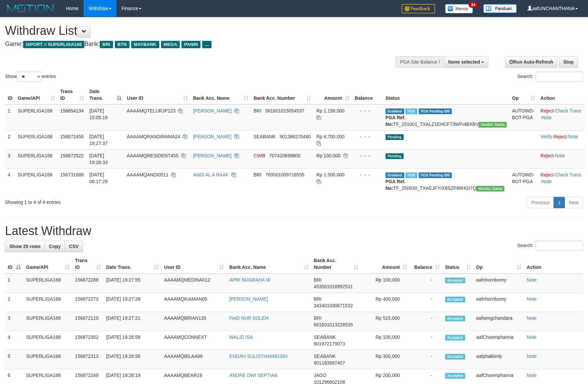 Image resolution: width=588 pixels, height=384 pixels. Describe the element at coordinates (561, 95) in the screenshot. I see `th: Action` at that location.